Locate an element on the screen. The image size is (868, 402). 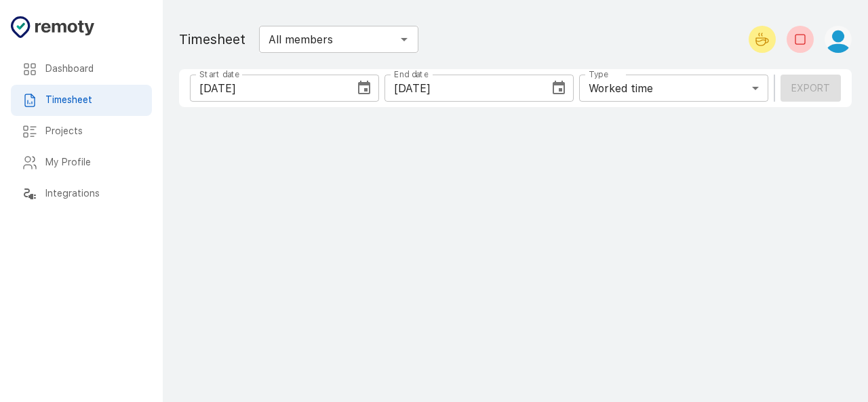
div: Projects is located at coordinates (81, 132).